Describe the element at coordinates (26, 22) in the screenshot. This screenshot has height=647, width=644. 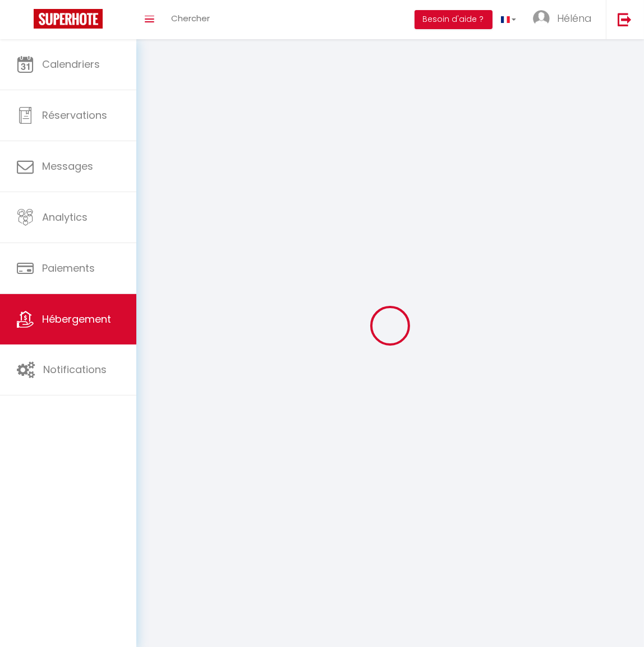
I see `button: Ouvrir le widget de chat LiveChat` at that location.